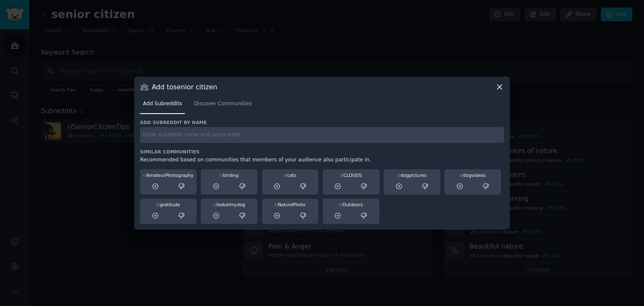 Image resolution: width=644 pixels, height=306 pixels. What do you see at coordinates (472, 175) in the screenshot?
I see `div: dogvideos` at bounding box center [472, 175].